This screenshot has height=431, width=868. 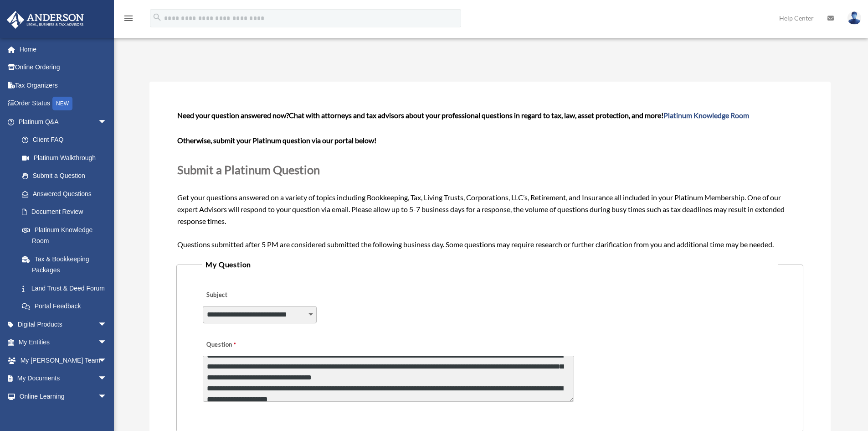 I want to click on a: Tax Organizers, so click(x=64, y=86).